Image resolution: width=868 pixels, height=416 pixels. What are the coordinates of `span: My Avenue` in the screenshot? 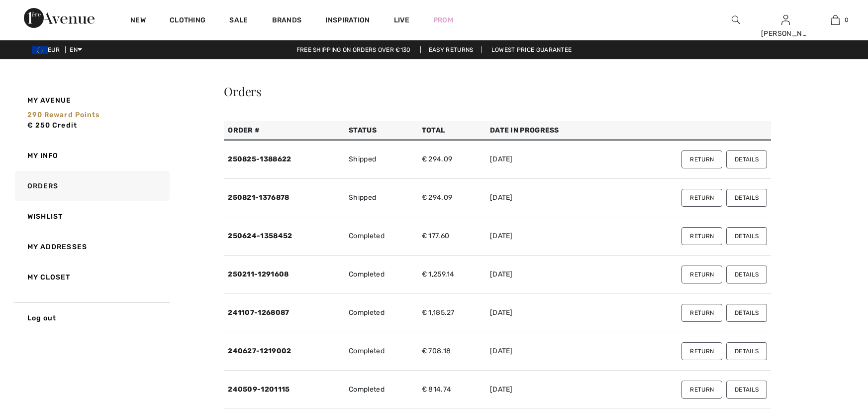 It's located at (49, 100).